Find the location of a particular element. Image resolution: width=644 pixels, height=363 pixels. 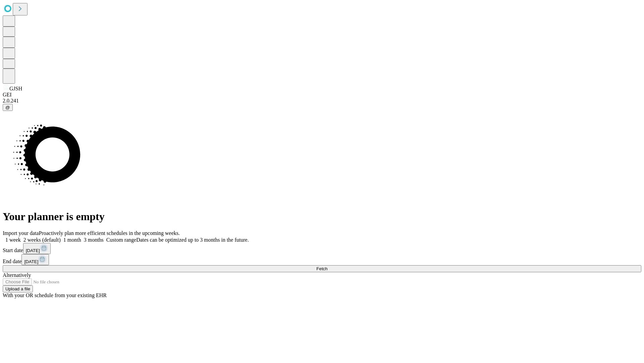

div: 2.0.241 is located at coordinates (322, 101).